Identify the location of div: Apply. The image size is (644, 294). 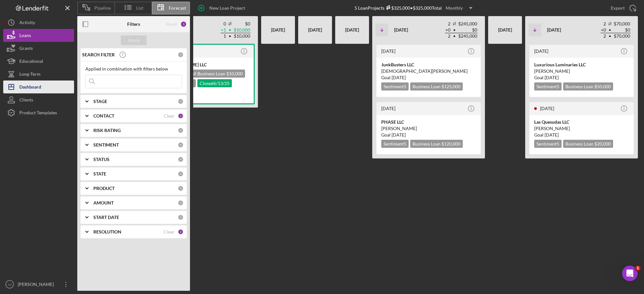
(134, 40).